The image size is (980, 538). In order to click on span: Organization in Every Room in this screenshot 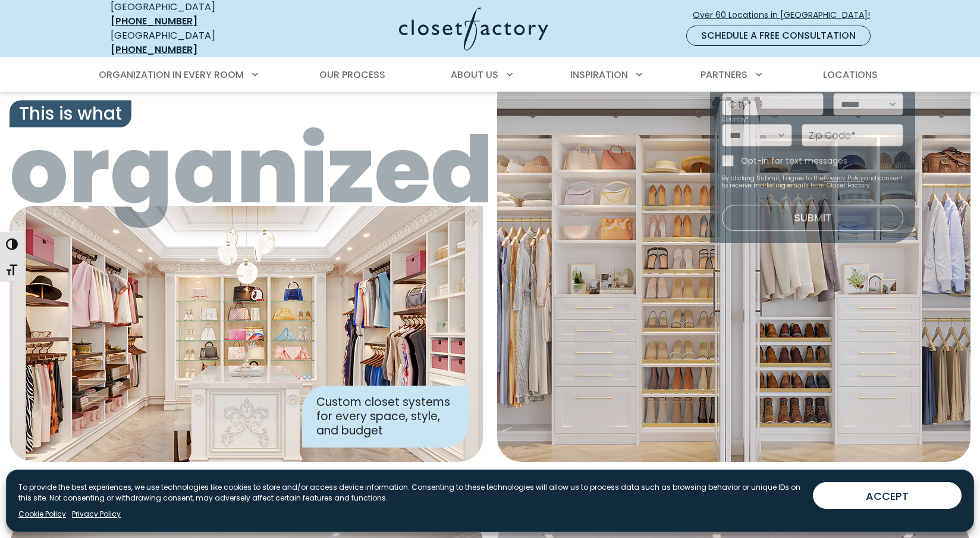, I will do `click(171, 74)`.